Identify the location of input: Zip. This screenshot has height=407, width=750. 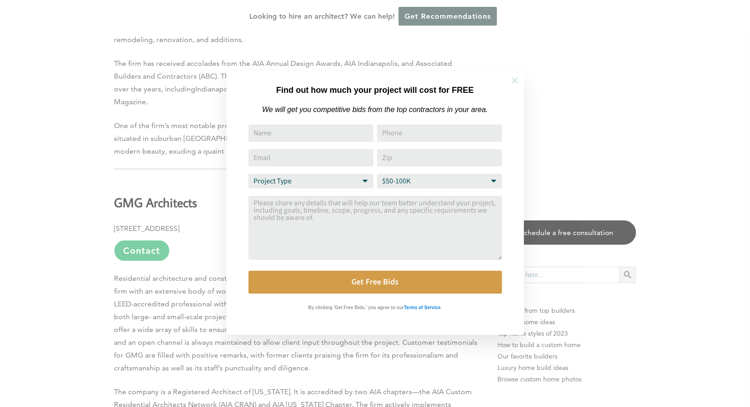
(439, 158).